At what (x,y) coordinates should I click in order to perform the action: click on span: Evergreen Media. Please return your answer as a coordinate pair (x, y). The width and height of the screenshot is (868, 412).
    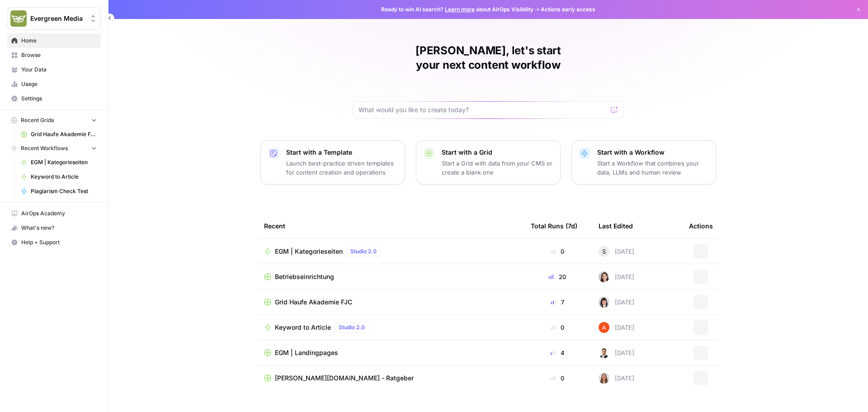
    Looking at the image, I should click on (57, 18).